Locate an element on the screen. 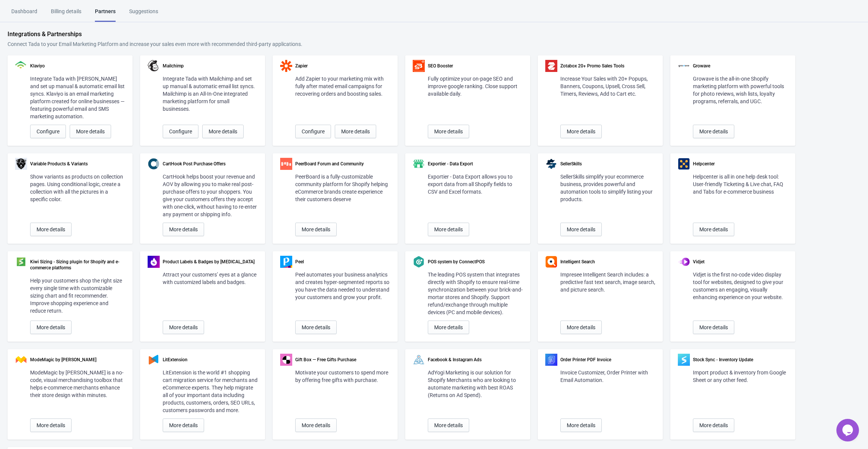 The height and width of the screenshot is (449, 868). div: Peel automates your business analytics and creates hyper-segmented reports so you have the data n... is located at coordinates (343, 286).